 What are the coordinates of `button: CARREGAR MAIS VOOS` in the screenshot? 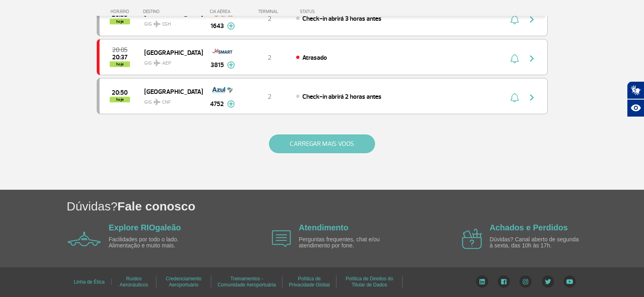 It's located at (322, 144).